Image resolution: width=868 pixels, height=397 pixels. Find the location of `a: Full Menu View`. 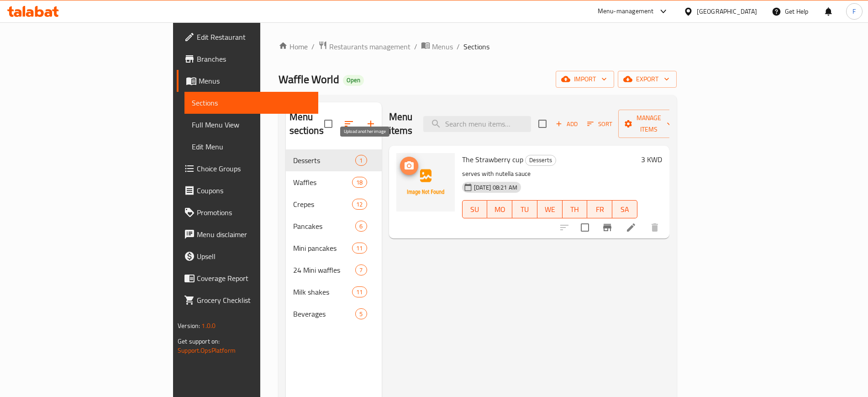

a: Full Menu View is located at coordinates (251, 125).